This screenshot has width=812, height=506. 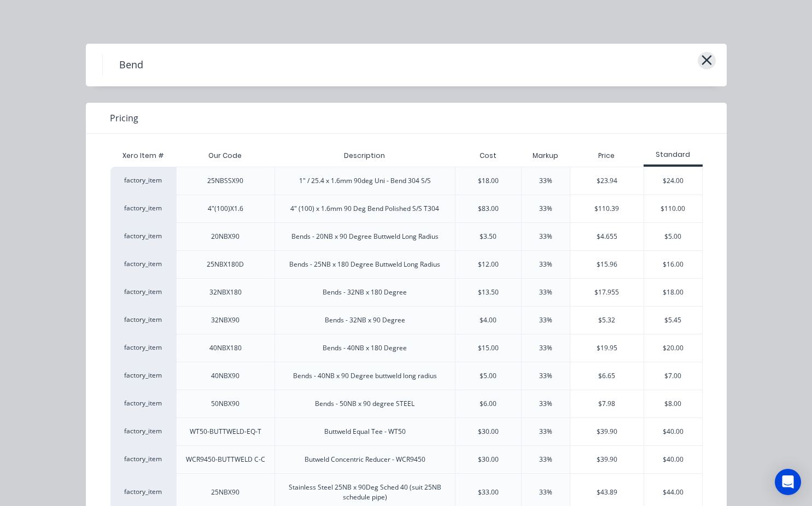 I want to click on div: Bends - 20NB x 90 Degree Buttweld Long Radius, so click(x=365, y=237).